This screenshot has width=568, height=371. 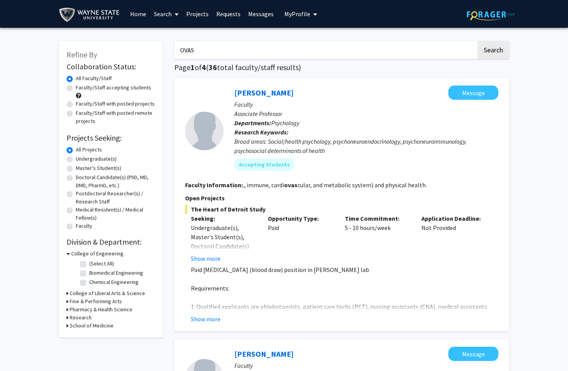 I want to click on h2: Projects Seeking:, so click(x=111, y=138).